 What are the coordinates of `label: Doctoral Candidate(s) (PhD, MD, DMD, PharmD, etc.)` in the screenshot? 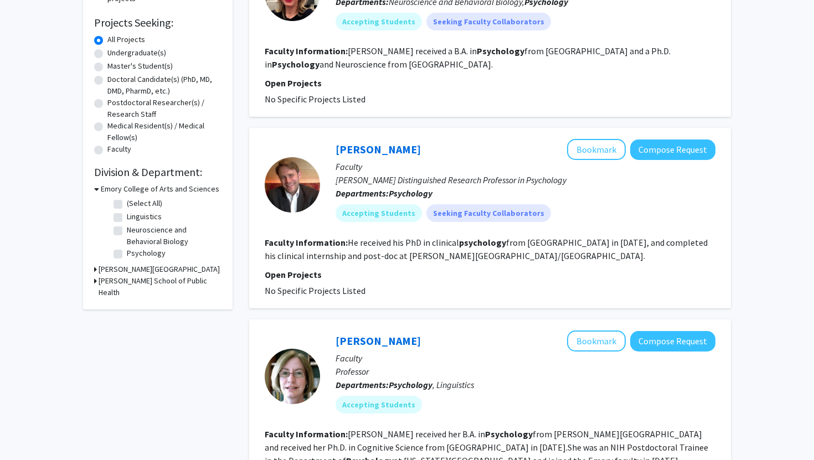 It's located at (164, 85).